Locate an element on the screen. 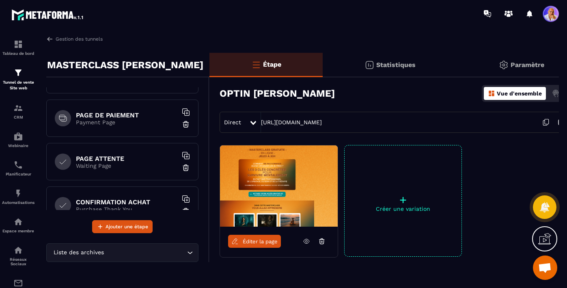 This screenshot has width=567, height=288. img: dashboard-orange.40269519.svg is located at coordinates (491, 93).